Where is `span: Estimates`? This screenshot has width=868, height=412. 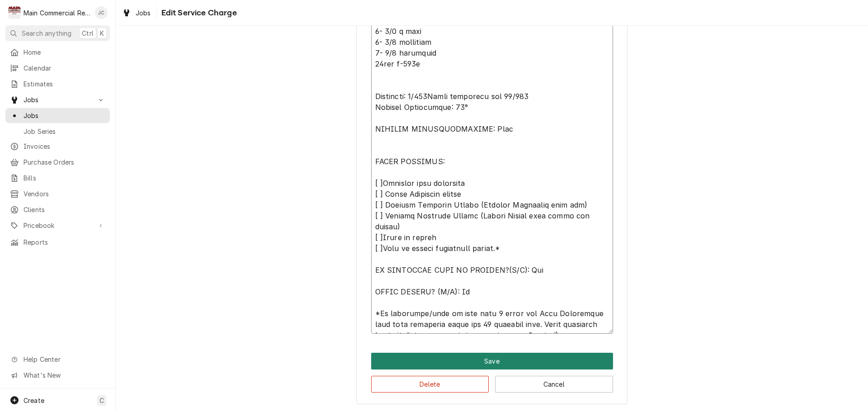
span: Estimates is located at coordinates (64, 84).